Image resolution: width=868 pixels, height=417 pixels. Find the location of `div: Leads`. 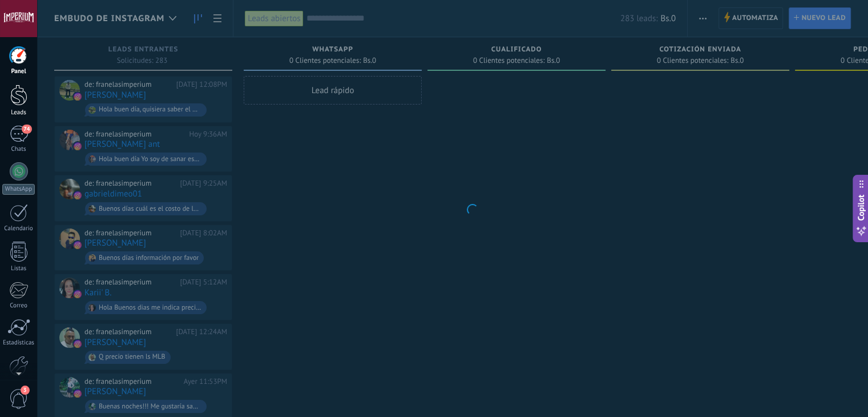

div: Leads is located at coordinates (19, 112).